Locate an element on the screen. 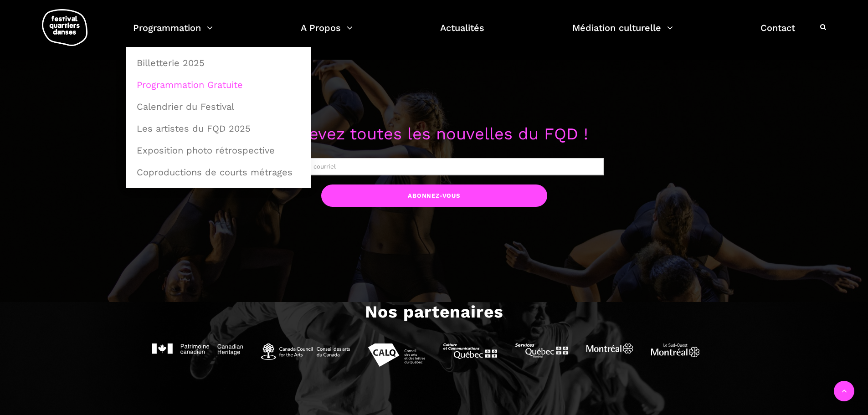 The width and height of the screenshot is (868, 415). img: MCCQ is located at coordinates (470, 351).